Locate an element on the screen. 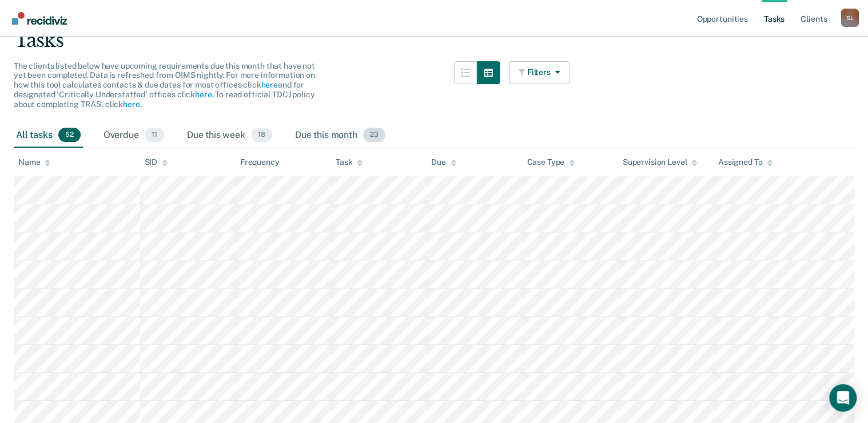 Image resolution: width=868 pixels, height=423 pixels. button: Filters is located at coordinates (539, 72).